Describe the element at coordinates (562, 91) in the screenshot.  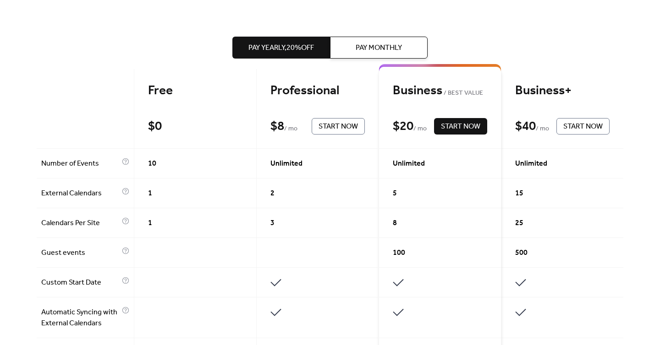
I see `div: Business+` at that location.